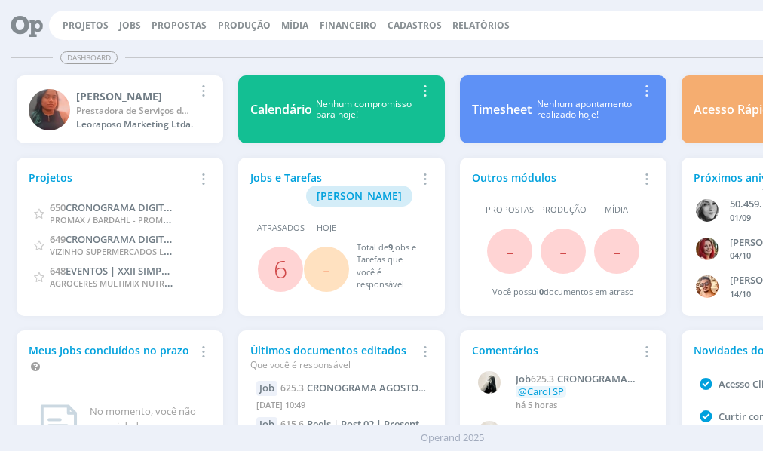  I want to click on button: Relatórios, so click(481, 26).